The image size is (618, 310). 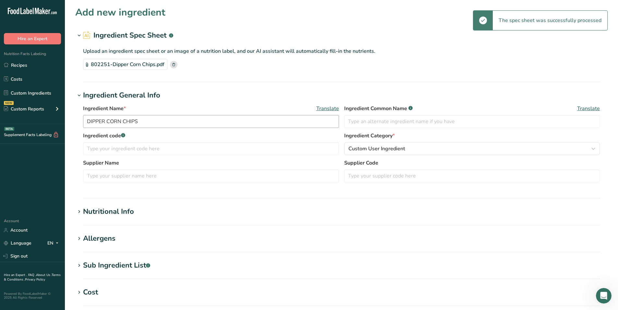 What do you see at coordinates (211, 136) in the screenshot?
I see `label: Ingredient code` at bounding box center [211, 136].